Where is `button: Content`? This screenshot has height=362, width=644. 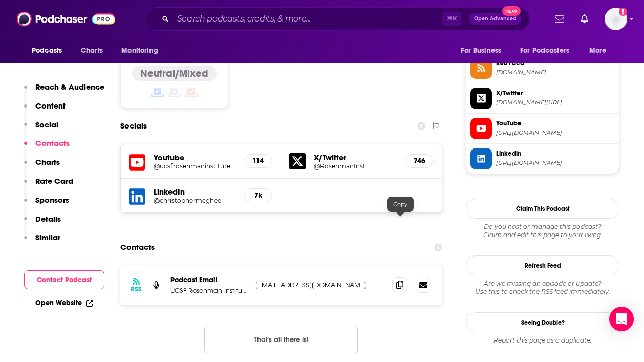 button: Content is located at coordinates (45, 110).